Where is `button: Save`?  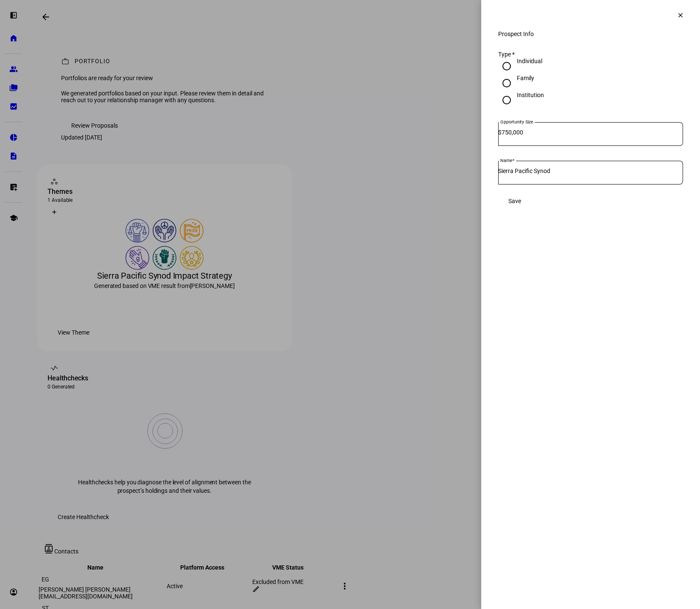 button: Save is located at coordinates (515, 201).